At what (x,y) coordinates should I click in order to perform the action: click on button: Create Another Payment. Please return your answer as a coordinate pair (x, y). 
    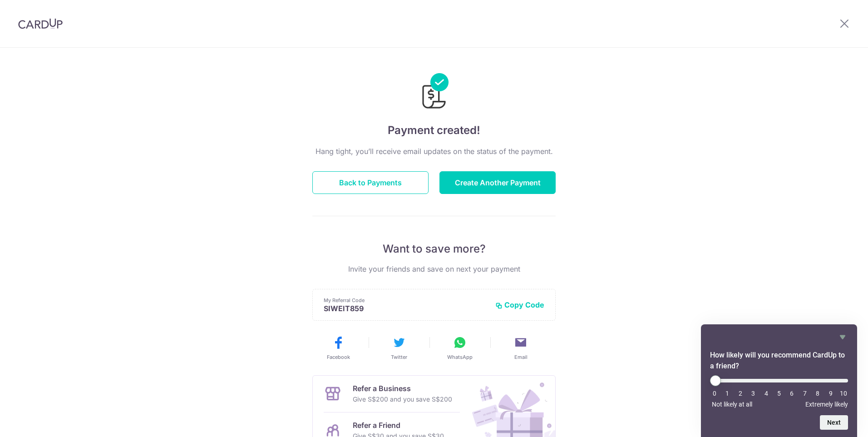
    Looking at the image, I should click on (498, 183).